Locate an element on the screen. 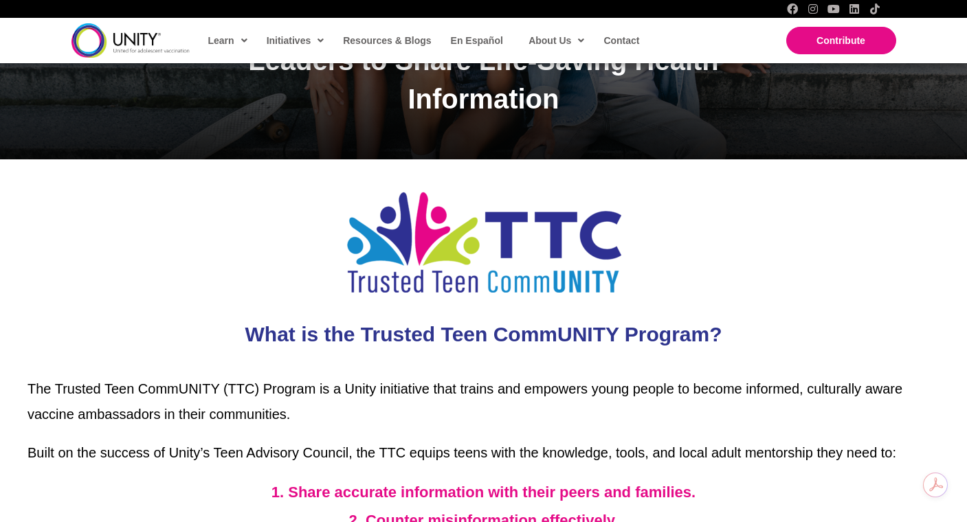 The image size is (967, 522). a: Contact is located at coordinates (621, 41).